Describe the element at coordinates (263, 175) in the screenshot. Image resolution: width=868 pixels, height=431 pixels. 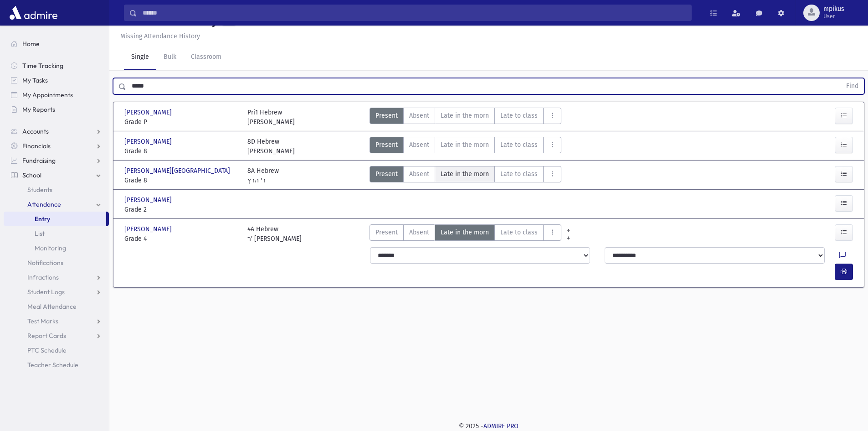
I see `div: 8A Hebrew ר' הרץ` at that location.